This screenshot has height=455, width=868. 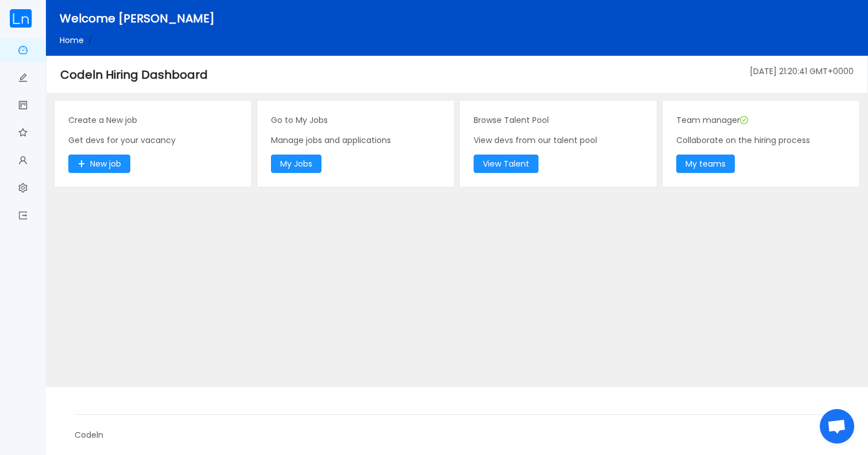 What do you see at coordinates (558, 120) in the screenshot?
I see `p: Browse Talent Pool` at bounding box center [558, 120].